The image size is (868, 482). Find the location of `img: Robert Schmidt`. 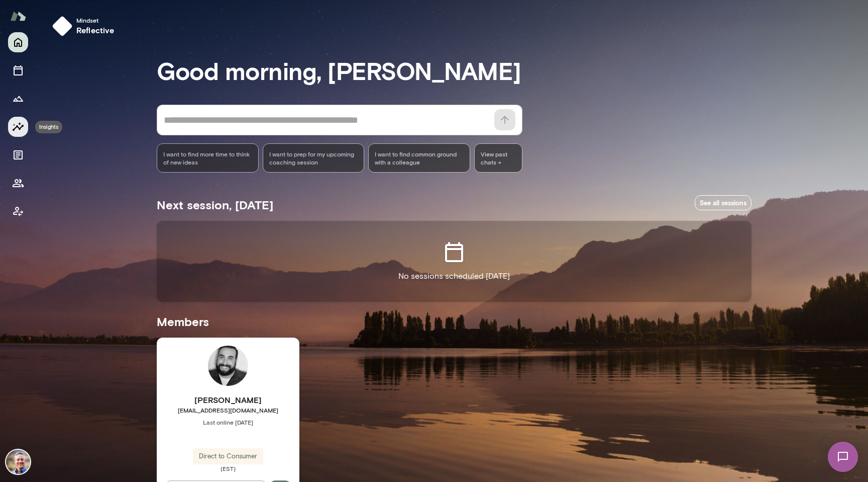

img: Robert Schmidt is located at coordinates (18, 462).